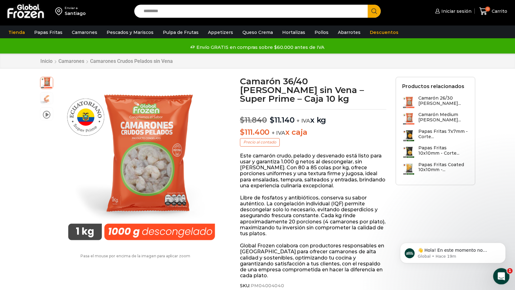 The height and width of the screenshot is (290, 515). I want to click on span: Carrito, so click(498, 11).